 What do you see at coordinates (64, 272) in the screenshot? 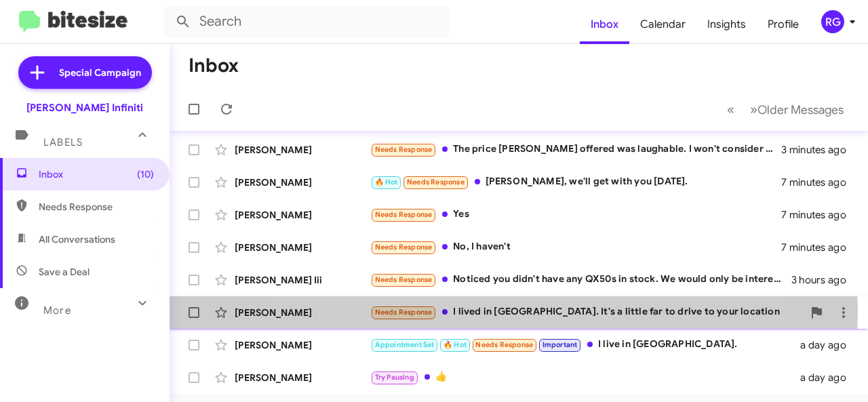
I see `span: Save a Deal` at bounding box center [64, 272].